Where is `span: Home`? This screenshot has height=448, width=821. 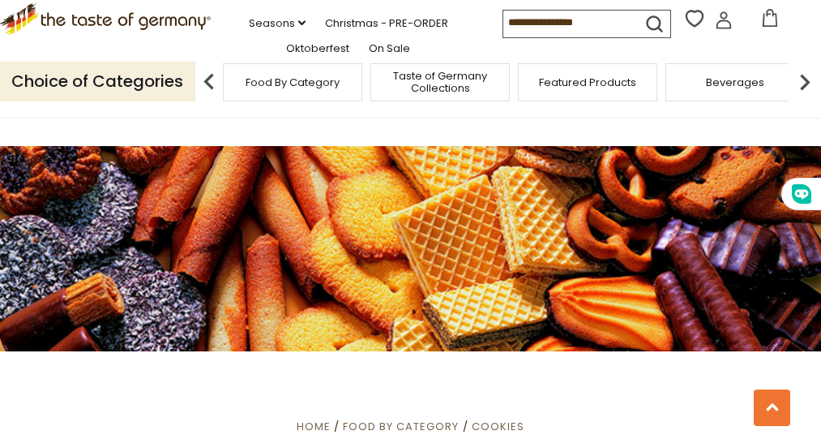 span: Home is located at coordinates (314, 426).